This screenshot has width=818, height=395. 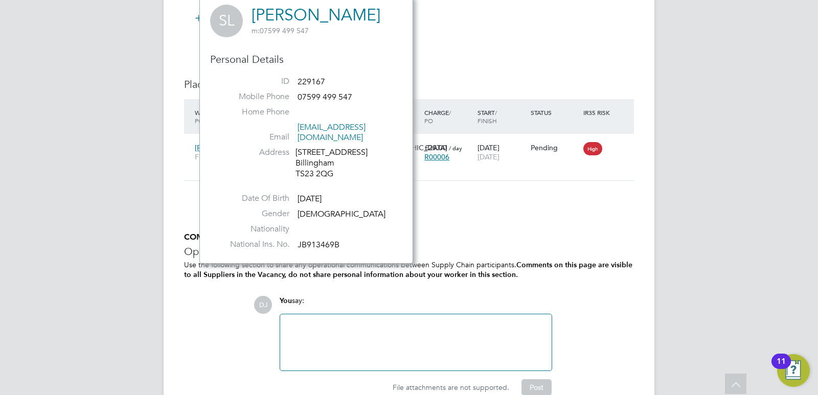 I want to click on button: Submit Worker, so click(x=227, y=18).